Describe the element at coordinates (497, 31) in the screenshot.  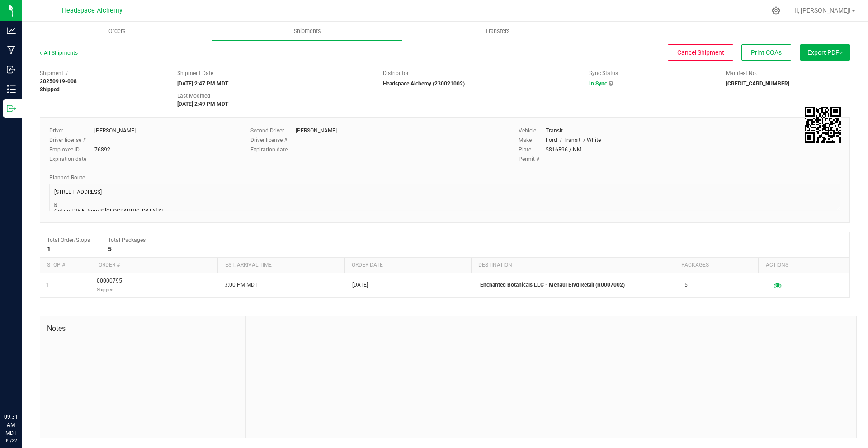
I see `a: Transfers` at that location.